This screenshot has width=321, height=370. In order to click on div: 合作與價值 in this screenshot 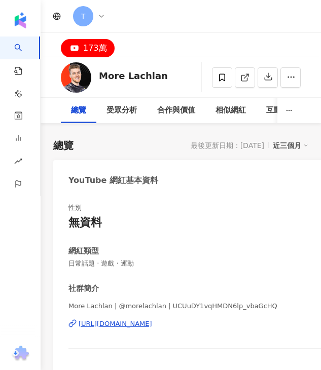, I will do `click(176, 111)`.